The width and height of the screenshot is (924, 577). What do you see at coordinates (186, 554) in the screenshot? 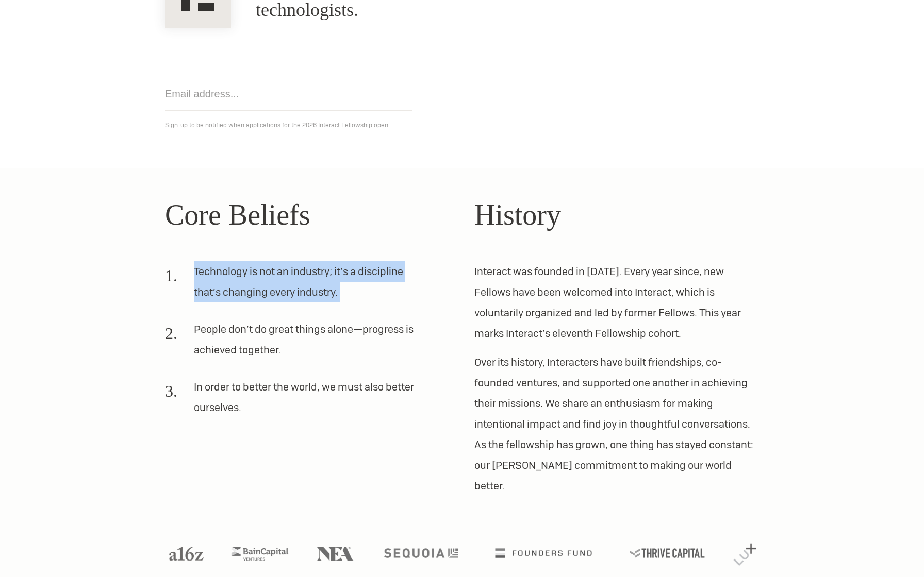
I see `img: A16Z logo` at bounding box center [186, 554].